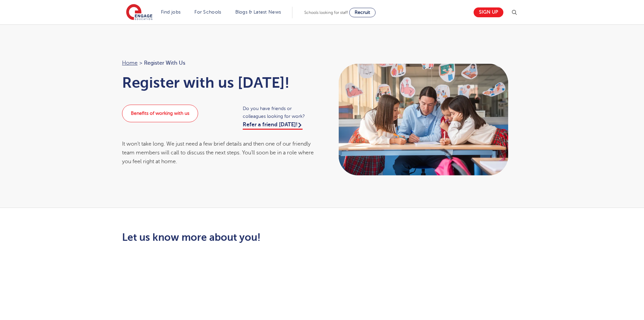  I want to click on img: Engage Education, so click(140, 13).